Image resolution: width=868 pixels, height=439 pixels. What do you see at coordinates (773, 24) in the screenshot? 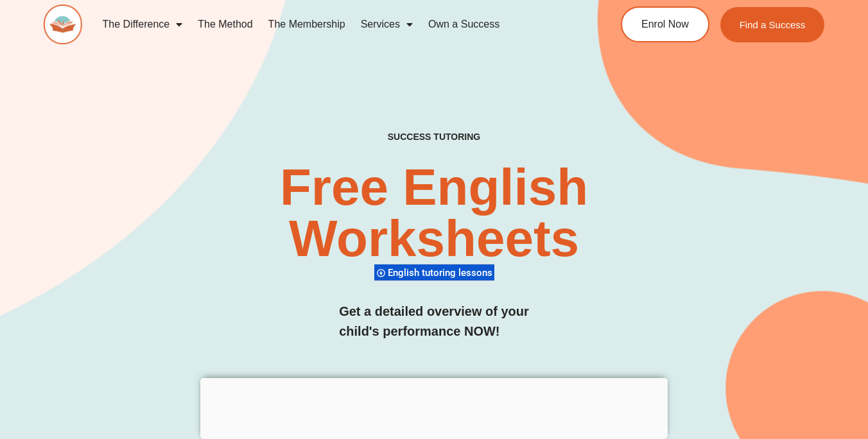
I see `a: Find a Success` at bounding box center [773, 24].